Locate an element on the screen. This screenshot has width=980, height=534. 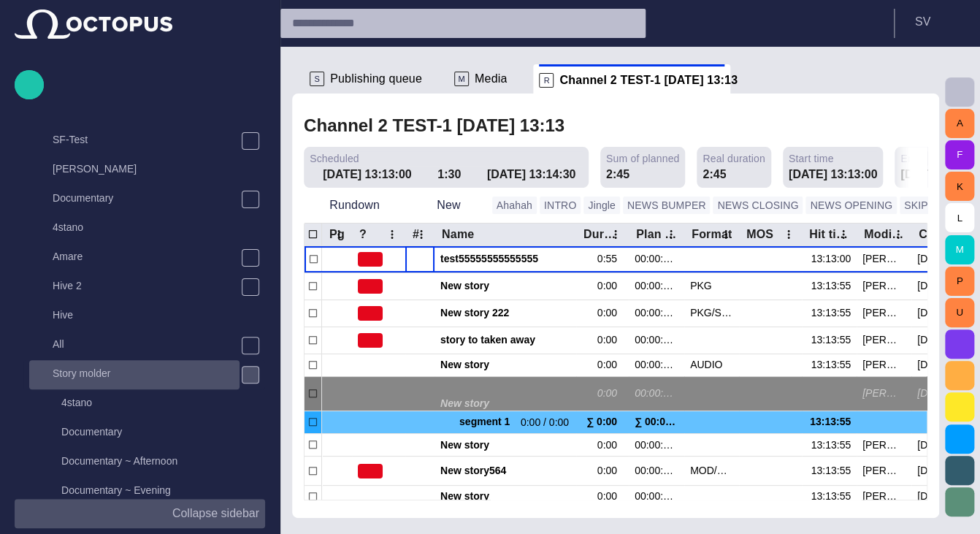
span: story to taken away is located at coordinates (505, 340).